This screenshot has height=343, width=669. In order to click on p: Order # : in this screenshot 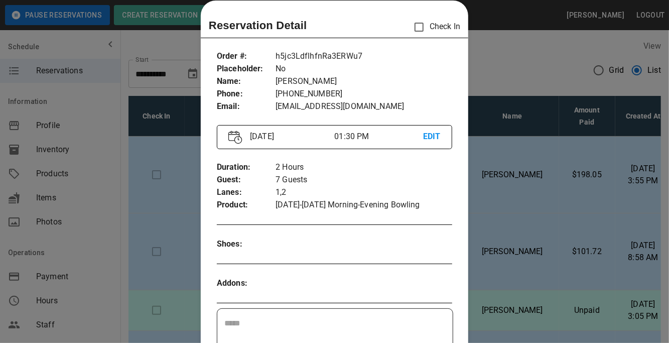, I will do `click(246, 56)`.